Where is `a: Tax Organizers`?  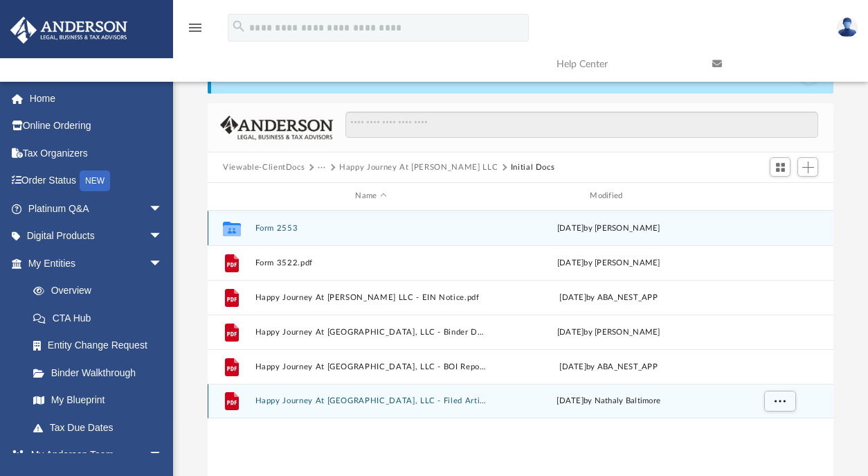
a: Tax Organizers is located at coordinates (96, 153).